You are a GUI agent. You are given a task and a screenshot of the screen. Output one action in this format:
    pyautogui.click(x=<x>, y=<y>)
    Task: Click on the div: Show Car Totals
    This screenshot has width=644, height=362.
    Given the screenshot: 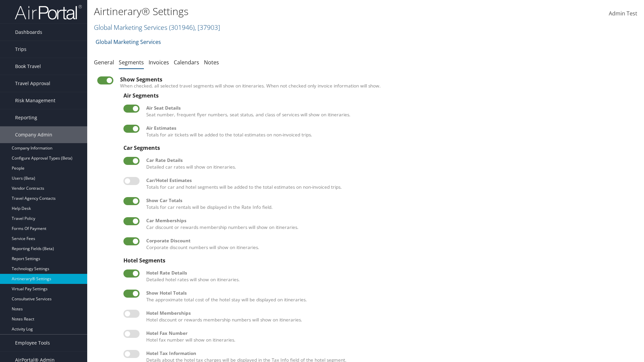 What is the action you would take?
    pyautogui.click(x=388, y=201)
    